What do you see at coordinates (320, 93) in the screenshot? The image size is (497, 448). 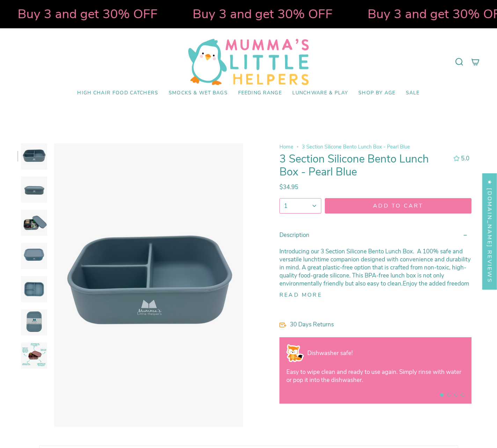 I see `a: Lunchware & Play` at bounding box center [320, 93].